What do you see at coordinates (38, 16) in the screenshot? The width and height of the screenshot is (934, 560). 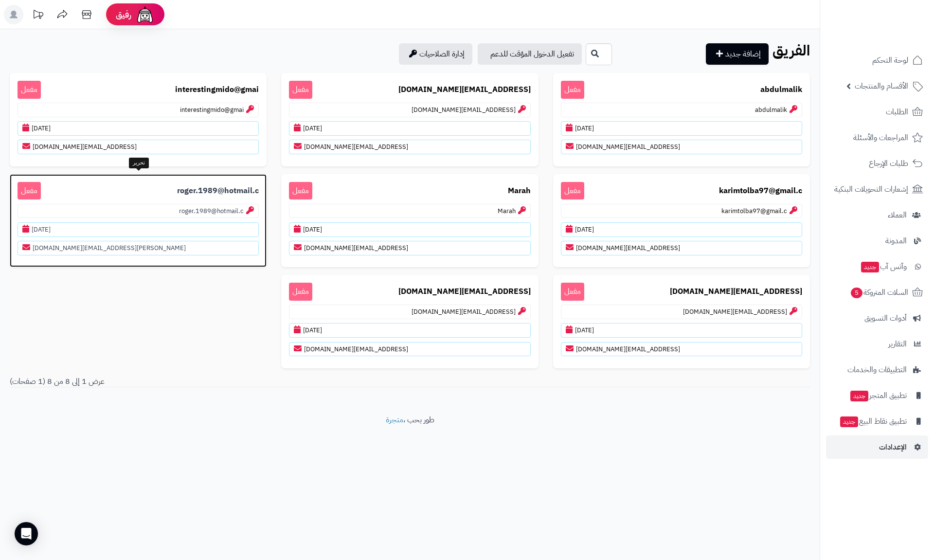 I see `a: تحديثات المنصة` at bounding box center [38, 16].